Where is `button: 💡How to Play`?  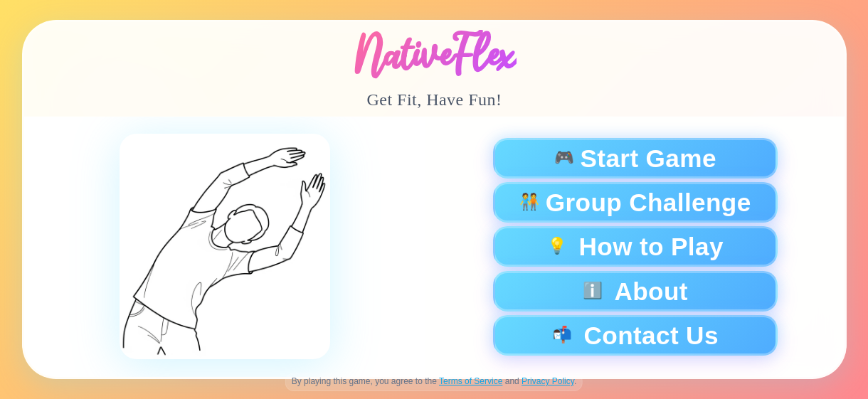
button: 💡How to Play is located at coordinates (634, 247).